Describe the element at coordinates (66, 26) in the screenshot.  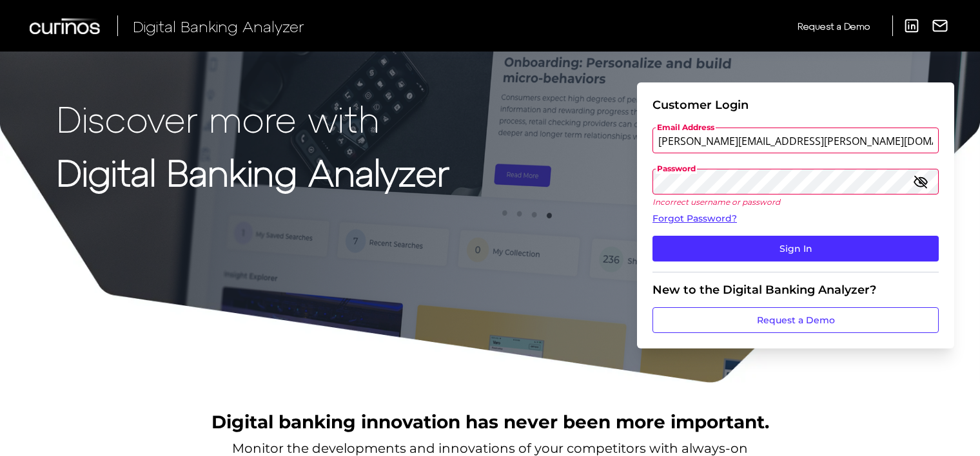
I see `img: Curinos` at that location.